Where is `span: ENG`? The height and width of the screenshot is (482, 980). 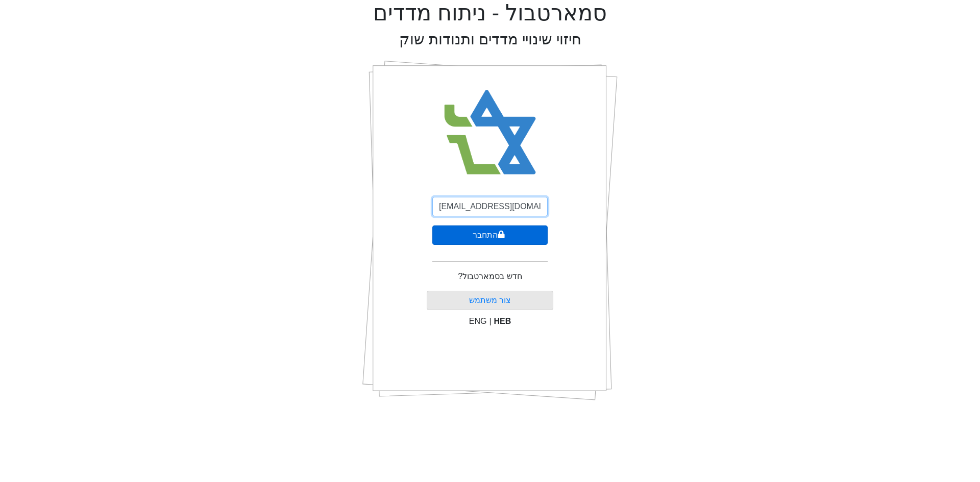 span: ENG is located at coordinates (478, 321).